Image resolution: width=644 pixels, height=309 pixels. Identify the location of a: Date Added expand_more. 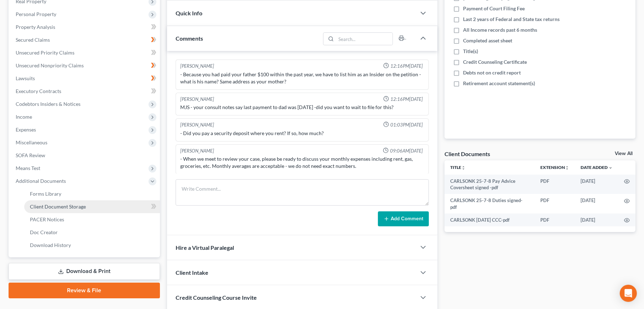
(597, 167).